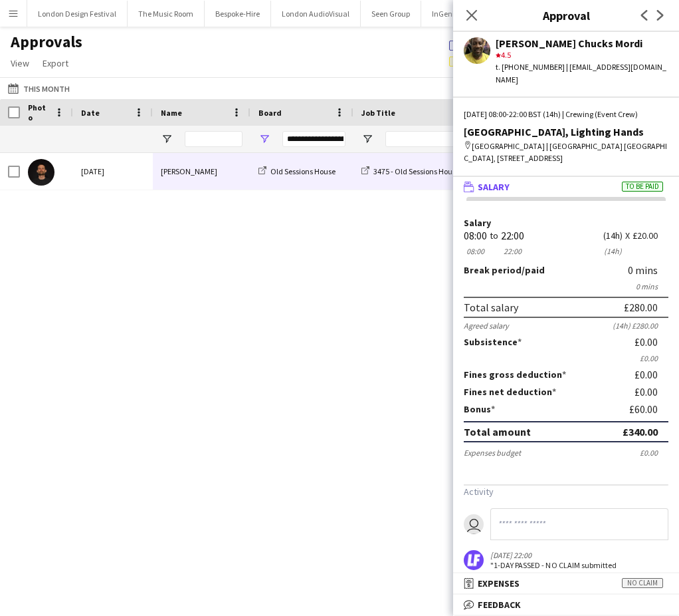  Describe the element at coordinates (566, 583) in the screenshot. I see `mat-expansion-panel-header: ExpensesNo claim` at that location.